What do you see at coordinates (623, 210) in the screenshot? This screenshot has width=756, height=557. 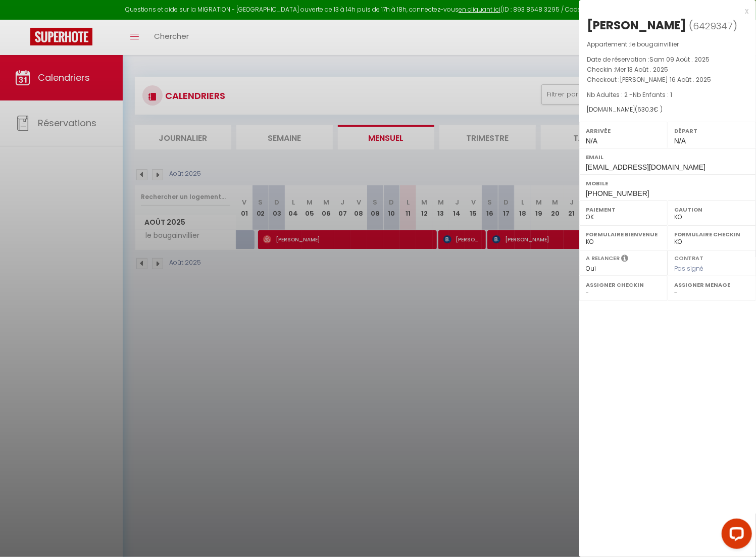 I see `label: Paiement` at bounding box center [623, 210].